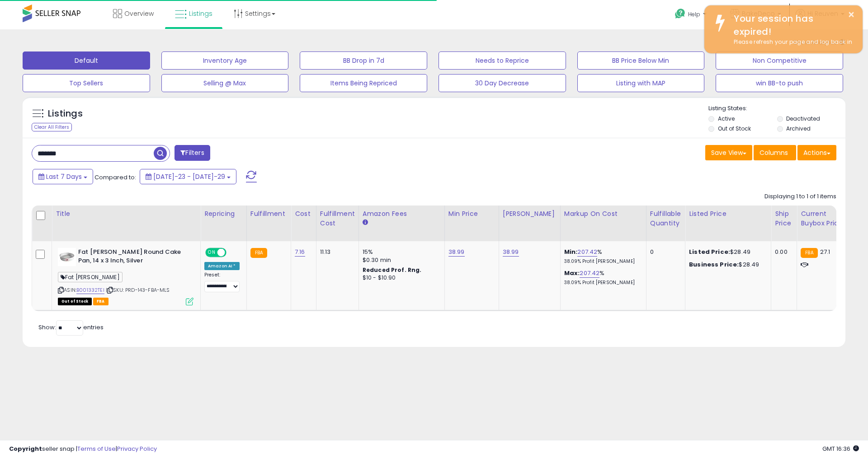 This screenshot has height=458, width=868. What do you see at coordinates (138, 290) in the screenshot?
I see `span: | SKU: PRD-143-FBA-MLS` at bounding box center [138, 290].